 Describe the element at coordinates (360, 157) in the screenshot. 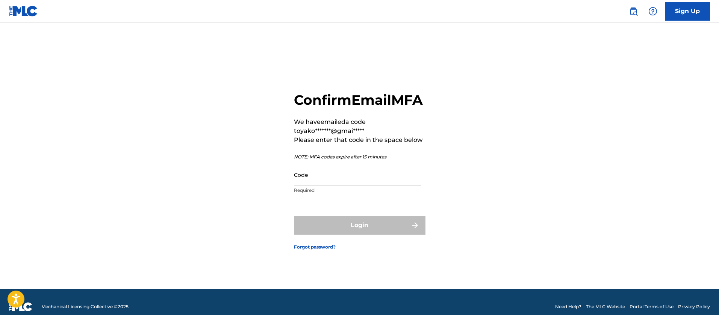

I see `p: NOTE: MFA codes expire after 15 minutes` at that location.